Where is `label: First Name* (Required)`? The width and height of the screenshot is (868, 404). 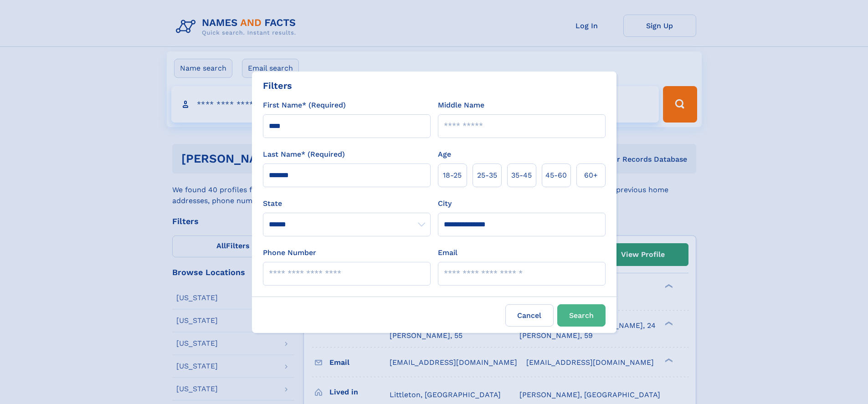
label: First Name* (Required) is located at coordinates (304, 105).